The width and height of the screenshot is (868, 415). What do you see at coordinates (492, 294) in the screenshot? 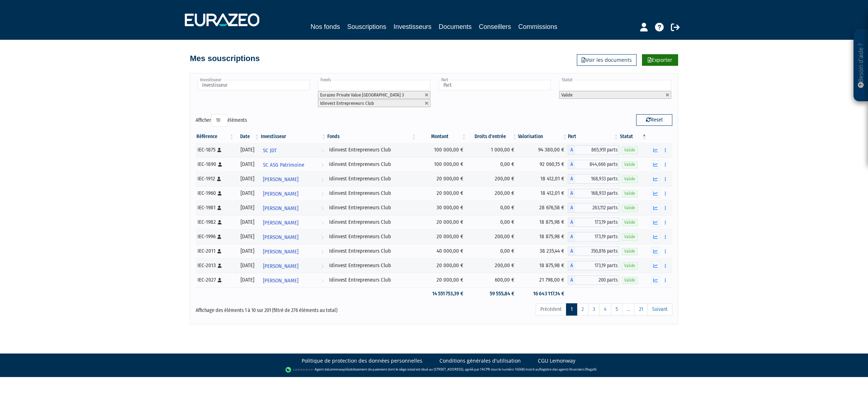
I see `td: 59 555,84 €` at bounding box center [492, 294].